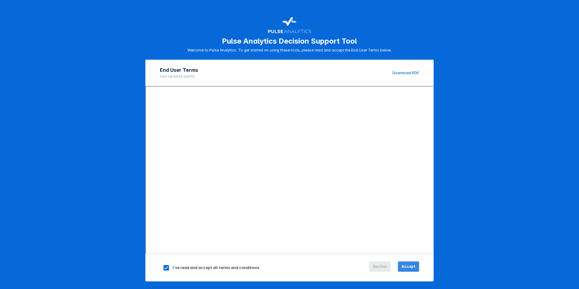 The image size is (579, 289). I want to click on p: Welcome to Pulse Analytics. To get started on using these tools, please read and accept the End U..., so click(290, 50).